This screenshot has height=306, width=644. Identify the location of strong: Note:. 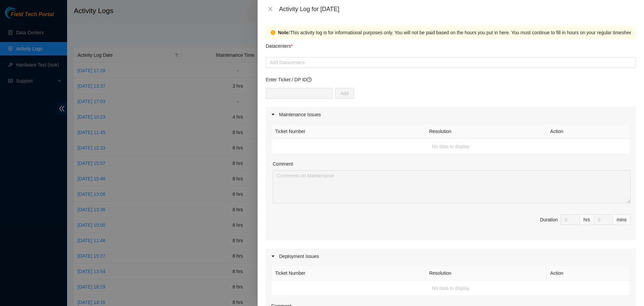
(284, 32).